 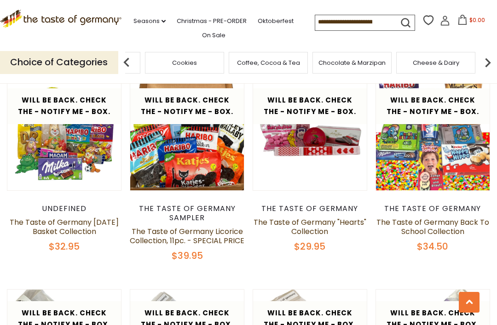 What do you see at coordinates (268, 63) in the screenshot?
I see `a: Coffee, Cocoa & Tea` at bounding box center [268, 63].